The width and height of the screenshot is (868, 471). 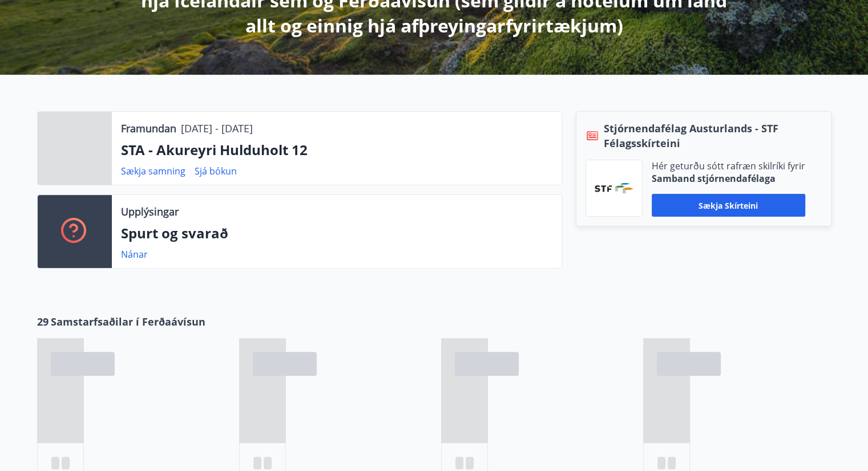 What do you see at coordinates (336, 233) in the screenshot?
I see `p: Spurt og svarað` at bounding box center [336, 233].